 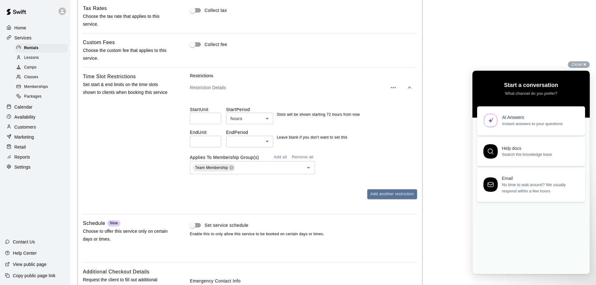 I want to click on div: Email, so click(x=67, y=108).